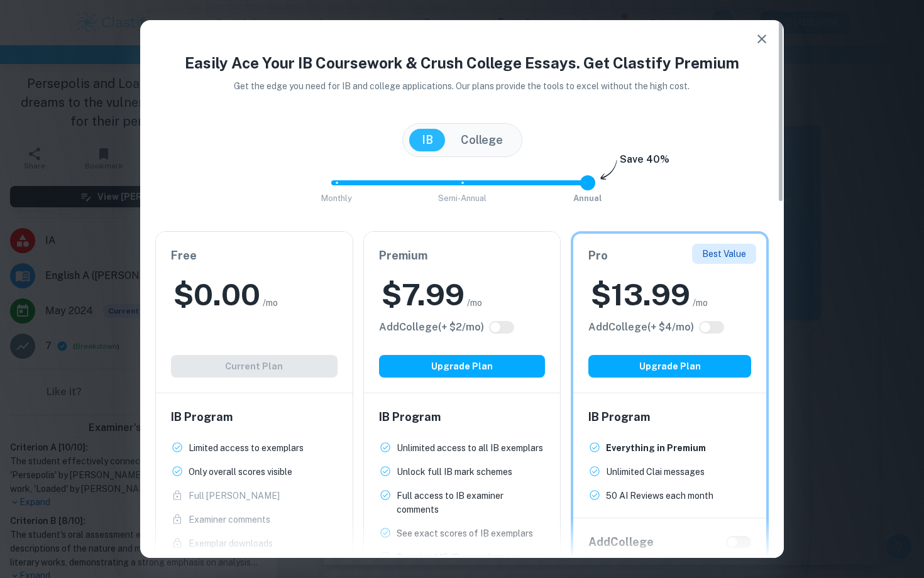 This screenshot has width=924, height=578. What do you see at coordinates (481, 140) in the screenshot?
I see `button: College` at bounding box center [481, 140].